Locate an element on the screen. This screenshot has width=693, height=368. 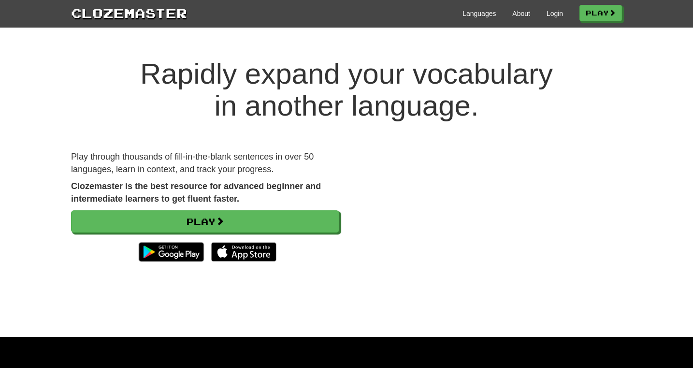
a: Clozemaster is located at coordinates (129, 13).